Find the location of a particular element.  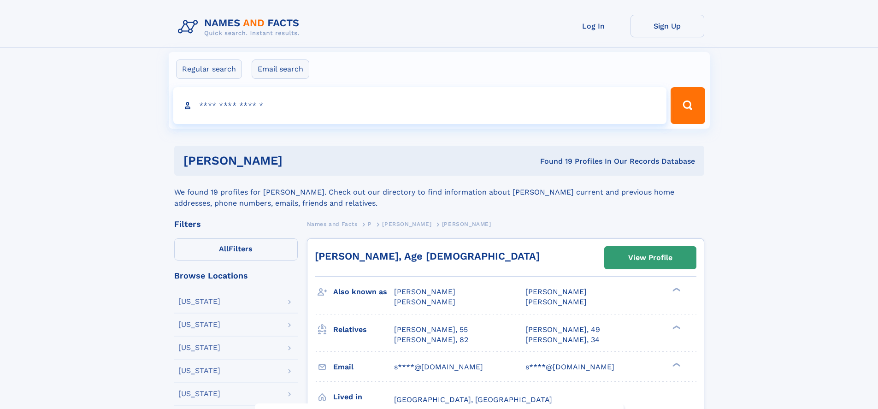

a: Sign Up is located at coordinates (668, 26).